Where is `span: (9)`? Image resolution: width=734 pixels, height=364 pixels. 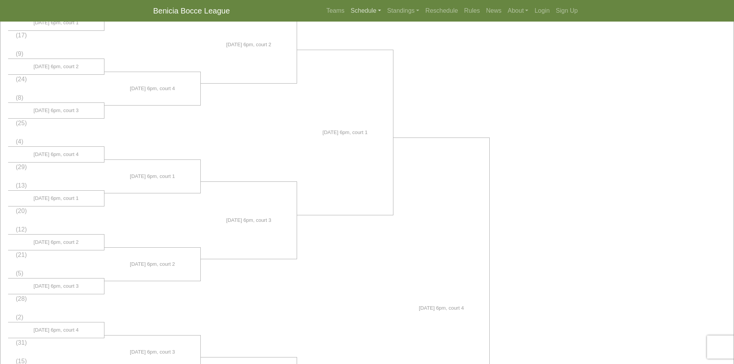 span: (9) is located at coordinates (20, 54).